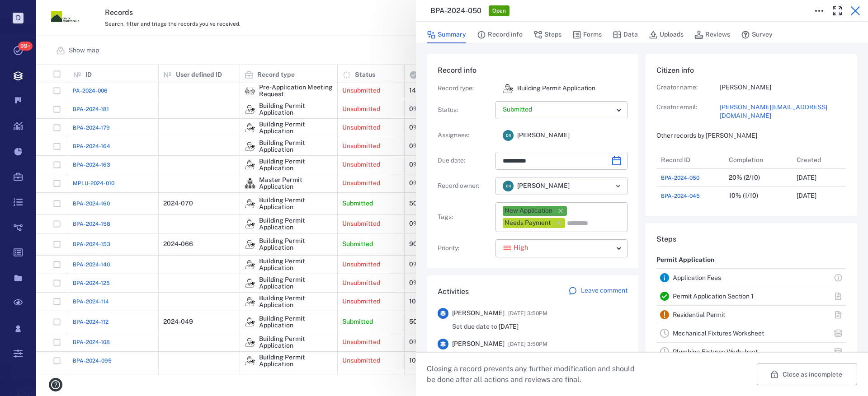 The width and height of the screenshot is (868, 396). I want to click on div: Needs Payment, so click(528, 223).